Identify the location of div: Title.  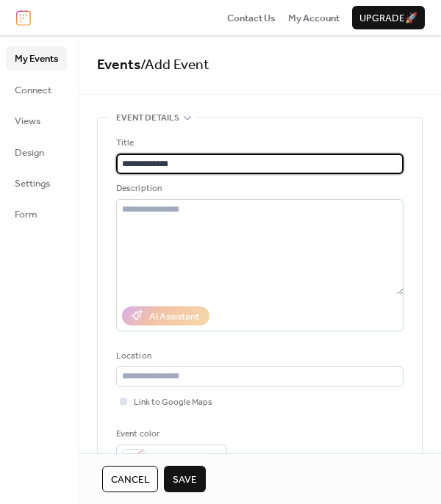
(258, 144).